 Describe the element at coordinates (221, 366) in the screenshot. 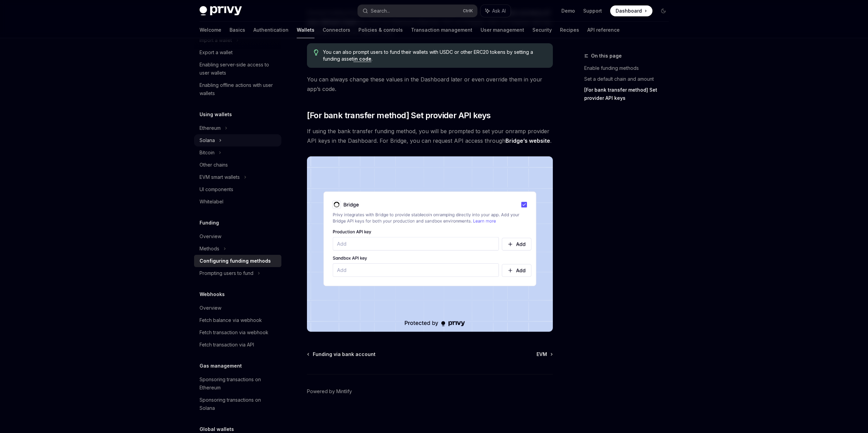

I see `h5: Gas management` at that location.